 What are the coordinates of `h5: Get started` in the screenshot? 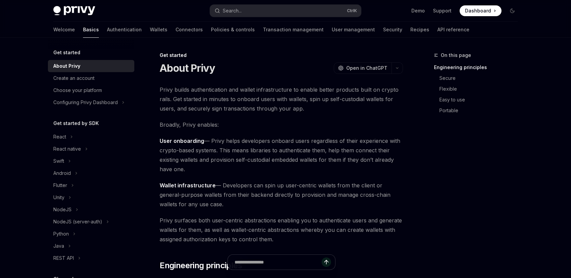 It's located at (67, 53).